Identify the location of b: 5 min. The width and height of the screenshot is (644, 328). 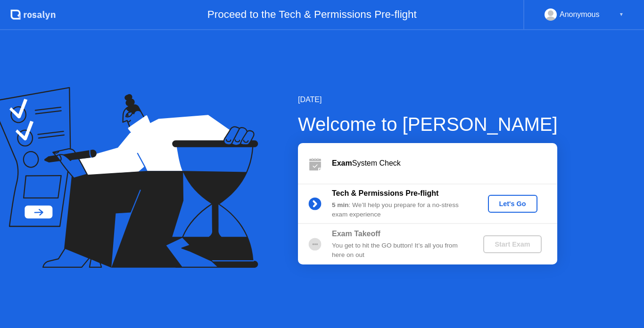
(341, 205).